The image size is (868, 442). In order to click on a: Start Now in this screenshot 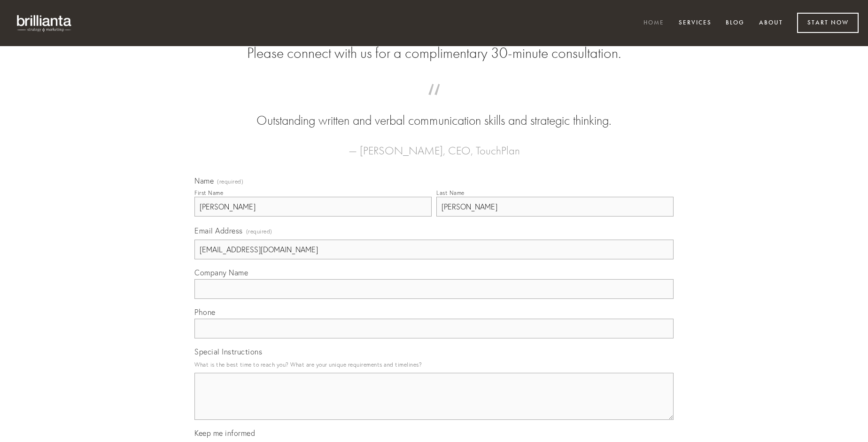, I will do `click(828, 23)`.